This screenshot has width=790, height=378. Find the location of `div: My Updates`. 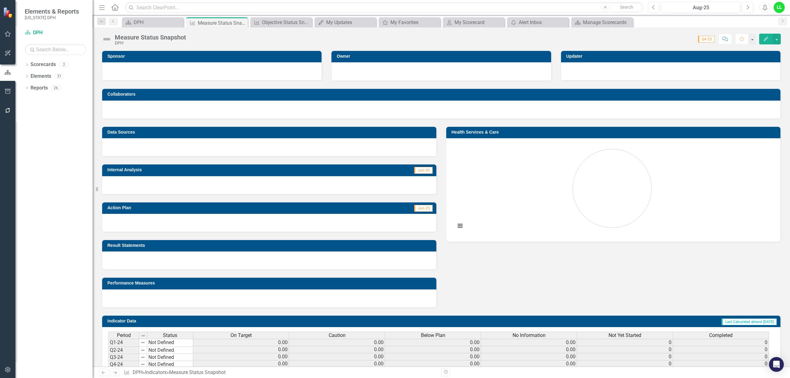

div: My Updates is located at coordinates (350, 22).